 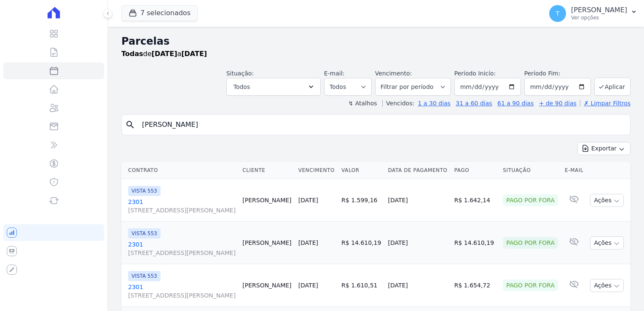 I want to click on i: search, so click(x=130, y=125).